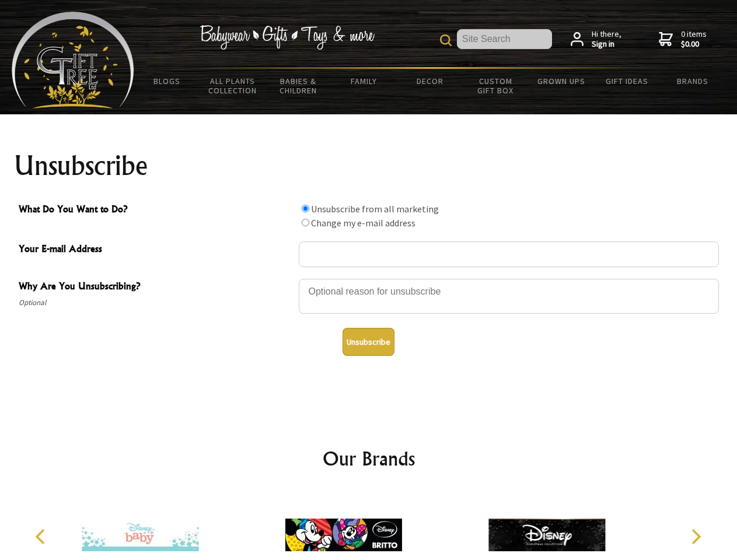  Describe the element at coordinates (606, 44) in the screenshot. I see `strong: Sign in` at that location.